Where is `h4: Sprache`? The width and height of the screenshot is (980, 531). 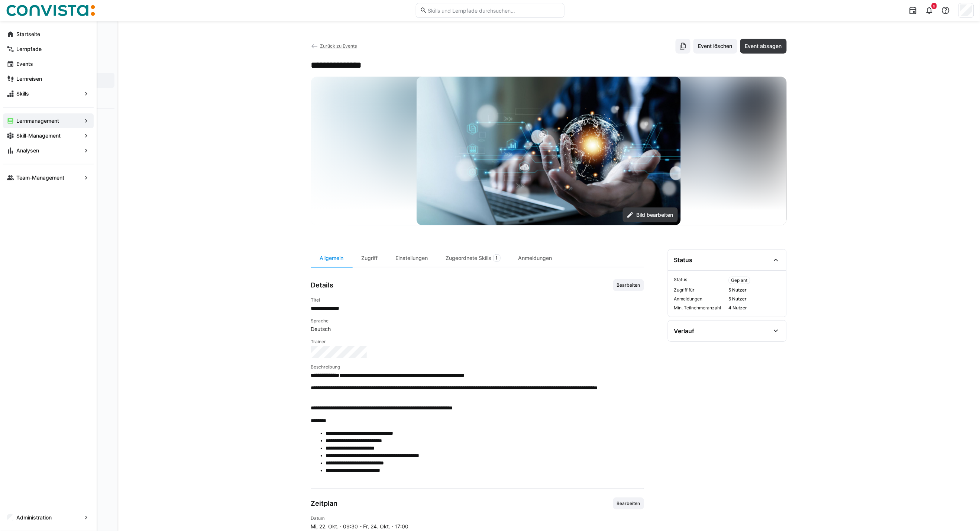 h4: Sprache is located at coordinates (477, 321).